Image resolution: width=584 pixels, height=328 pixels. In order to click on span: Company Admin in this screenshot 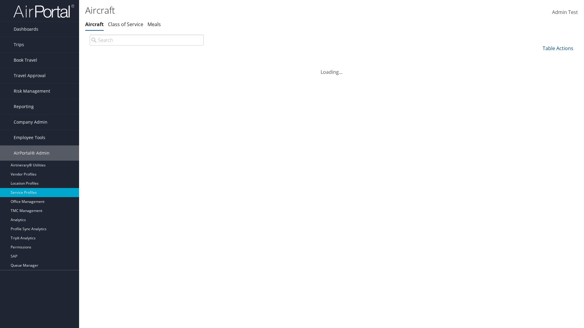, I will do `click(30, 122)`.